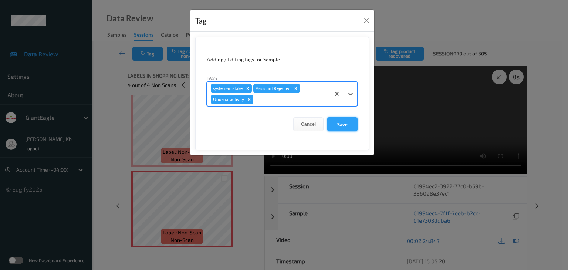 This screenshot has width=568, height=270. I want to click on label: Tags, so click(212, 78).